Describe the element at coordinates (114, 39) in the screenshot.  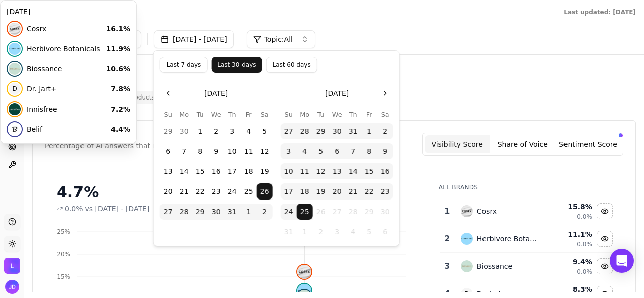
I see `img: US` at that location.